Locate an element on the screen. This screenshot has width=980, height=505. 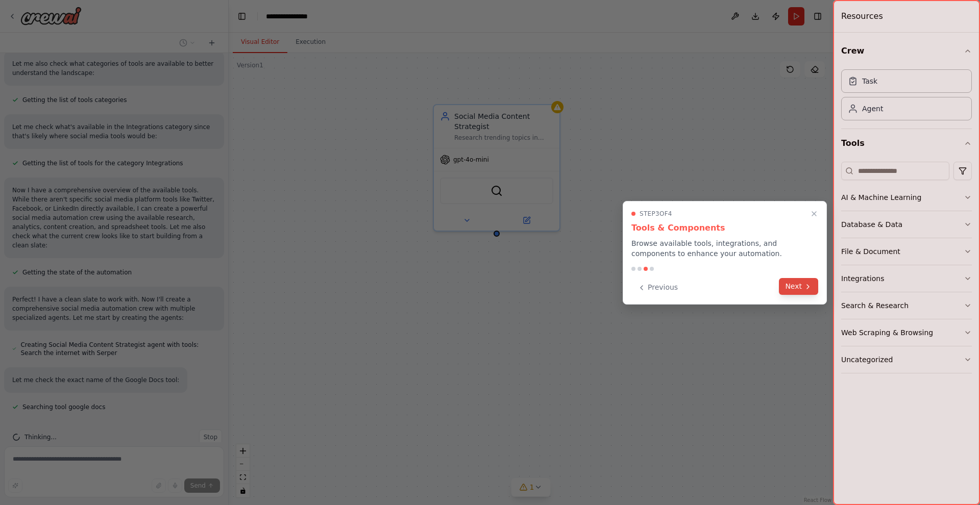
button: Hide left sidebar is located at coordinates (242, 17).